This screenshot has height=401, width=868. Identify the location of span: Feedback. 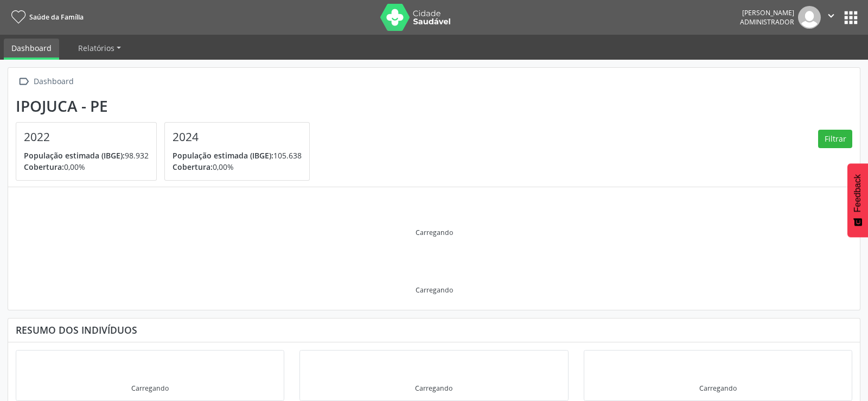
(858, 194).